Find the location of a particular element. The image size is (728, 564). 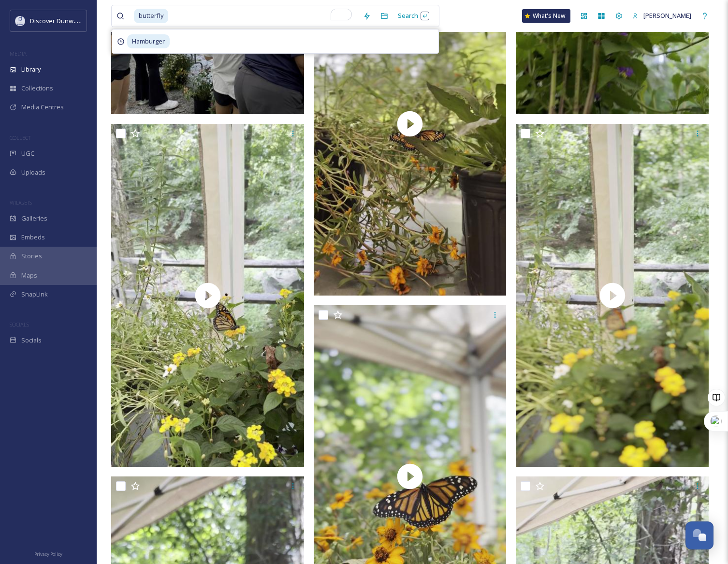

span: SnapLink is located at coordinates (35, 294).